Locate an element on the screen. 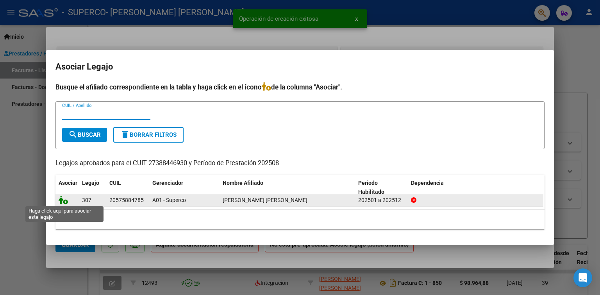 Image resolution: width=600 pixels, height=295 pixels. span: Legajo is located at coordinates (91, 183).